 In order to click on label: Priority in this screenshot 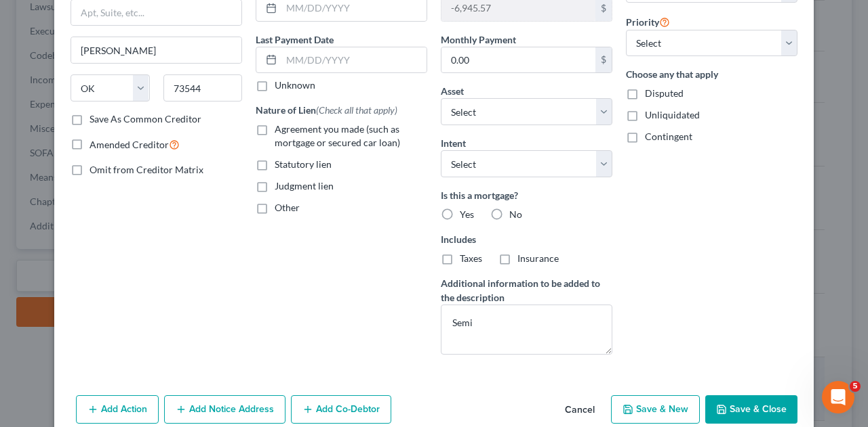, I will do `click(647, 21)`.